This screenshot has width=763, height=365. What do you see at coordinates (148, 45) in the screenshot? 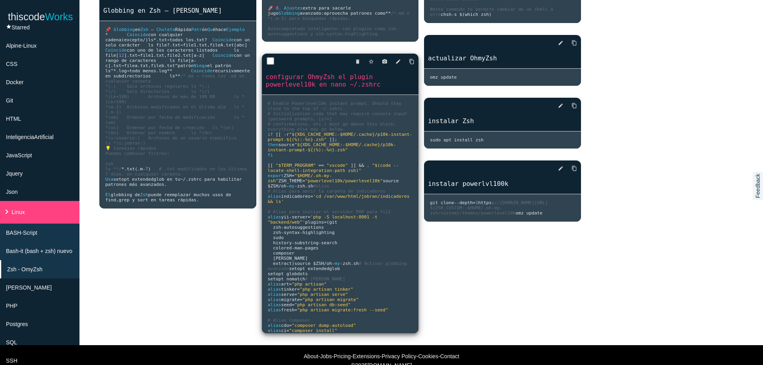
I see `span: cter ls file` at bounding box center [148, 45].